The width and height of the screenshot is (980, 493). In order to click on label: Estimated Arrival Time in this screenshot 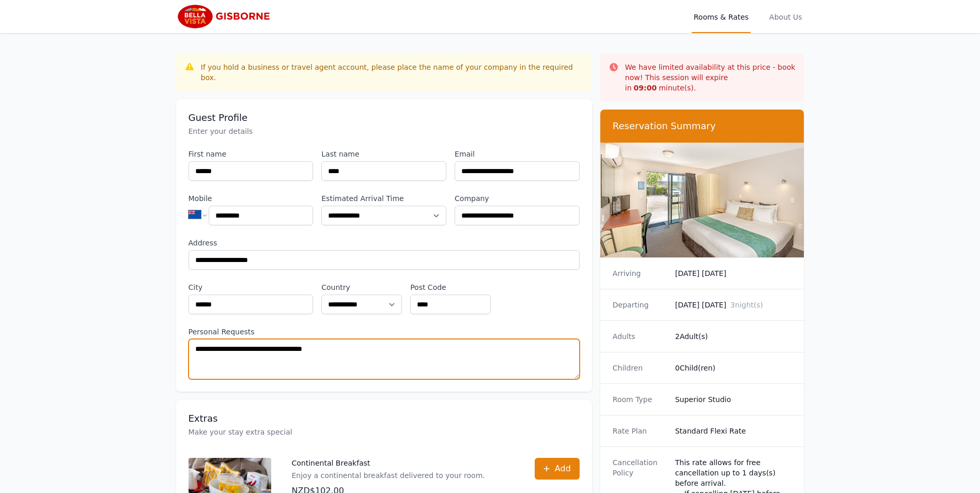, I will do `click(384, 199)`.